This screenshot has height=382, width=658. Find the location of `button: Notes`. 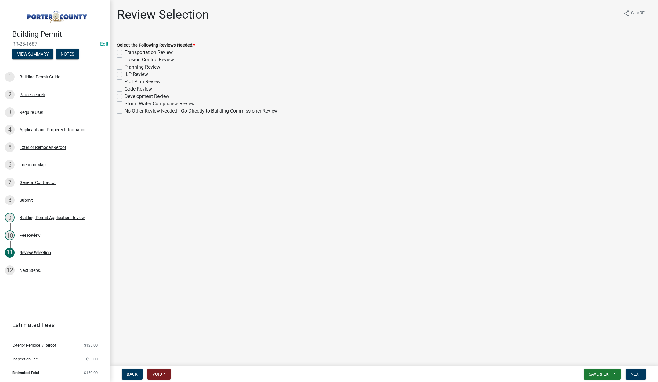

button: Notes is located at coordinates (67, 54).